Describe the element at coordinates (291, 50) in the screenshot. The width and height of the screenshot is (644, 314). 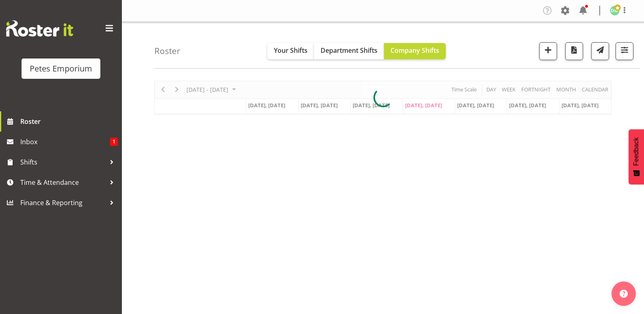
I see `span: Your Shifts` at that location.